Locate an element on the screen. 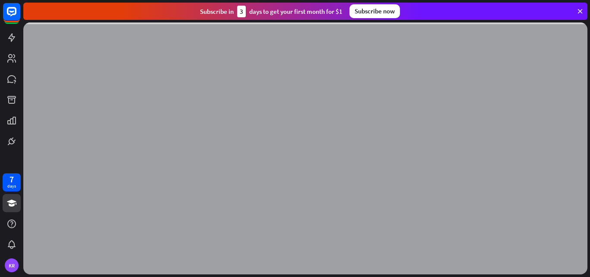 This screenshot has width=590, height=277. a: 7 days is located at coordinates (12, 182).